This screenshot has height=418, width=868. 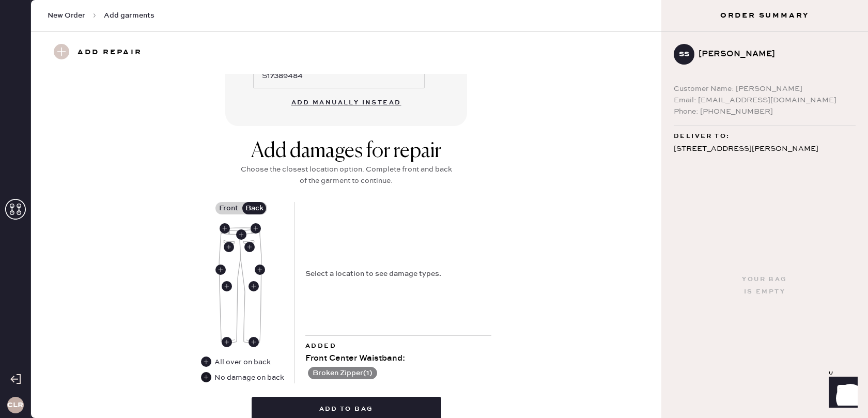 What do you see at coordinates (227, 342) in the screenshot?
I see `div: Back Left Ankle` at bounding box center [227, 342].